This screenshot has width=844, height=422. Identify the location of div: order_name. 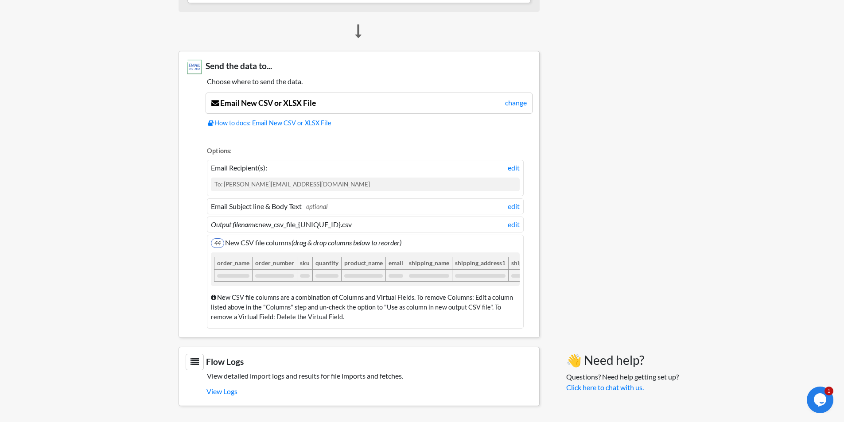
(233, 263).